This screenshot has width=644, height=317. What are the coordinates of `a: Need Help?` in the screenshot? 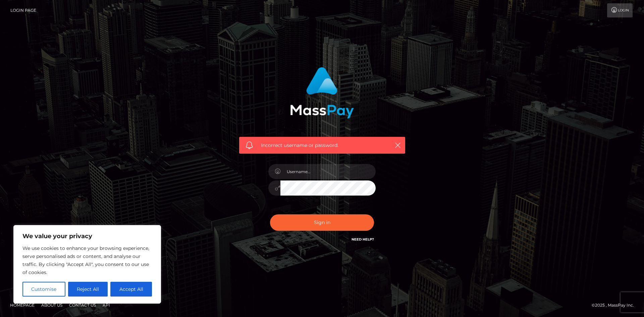 It's located at (362, 240).